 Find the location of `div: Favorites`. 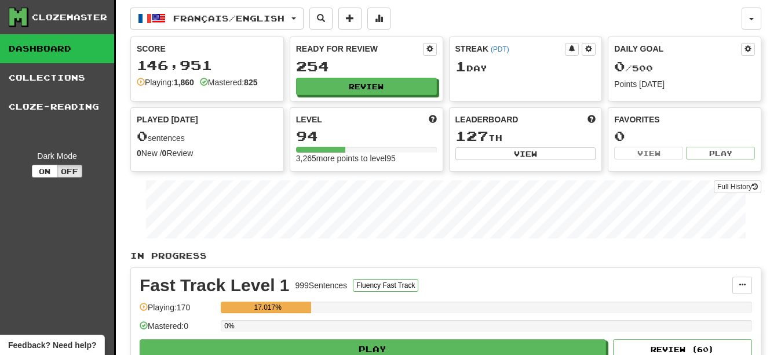

div: Favorites is located at coordinates (684, 119).